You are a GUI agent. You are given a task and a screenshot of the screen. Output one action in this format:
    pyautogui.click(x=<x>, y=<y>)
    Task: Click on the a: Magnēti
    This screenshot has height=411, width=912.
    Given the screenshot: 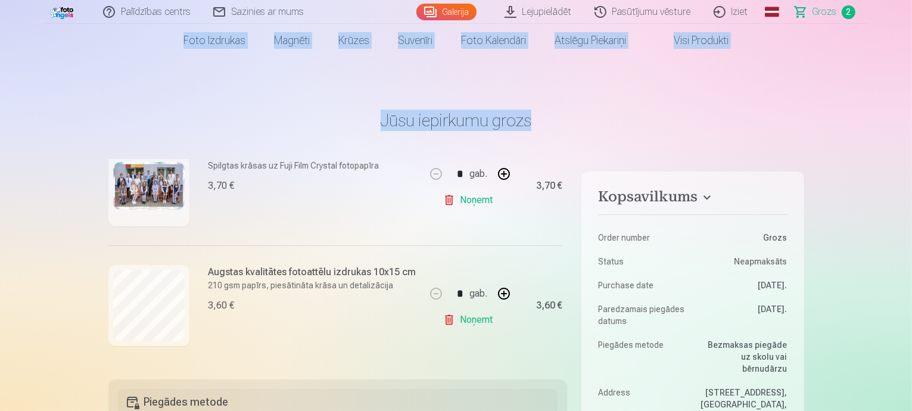 What is the action you would take?
    pyautogui.click(x=292, y=41)
    